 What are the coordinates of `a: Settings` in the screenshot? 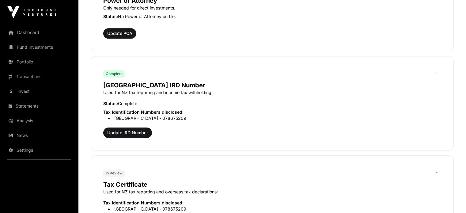 It's located at (39, 150).